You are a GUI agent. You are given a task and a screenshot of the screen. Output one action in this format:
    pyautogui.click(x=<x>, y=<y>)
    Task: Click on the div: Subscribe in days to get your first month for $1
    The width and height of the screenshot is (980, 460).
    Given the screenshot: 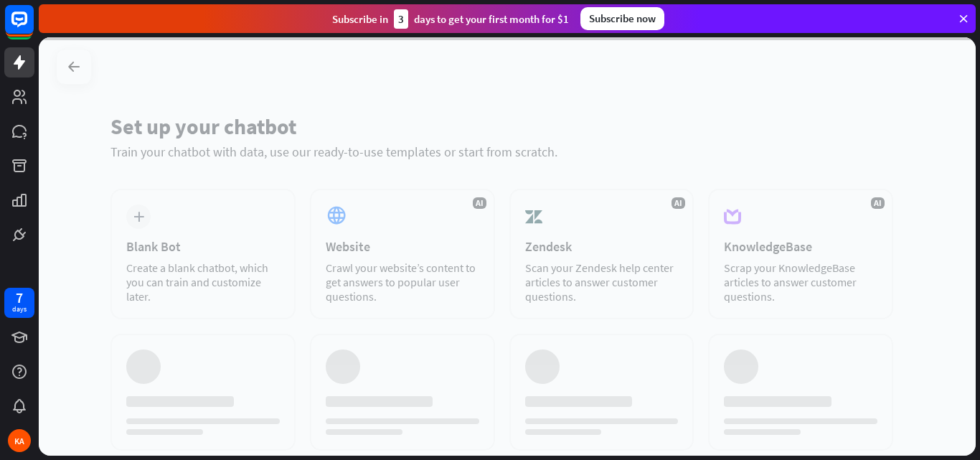 What is the action you would take?
    pyautogui.click(x=450, y=19)
    